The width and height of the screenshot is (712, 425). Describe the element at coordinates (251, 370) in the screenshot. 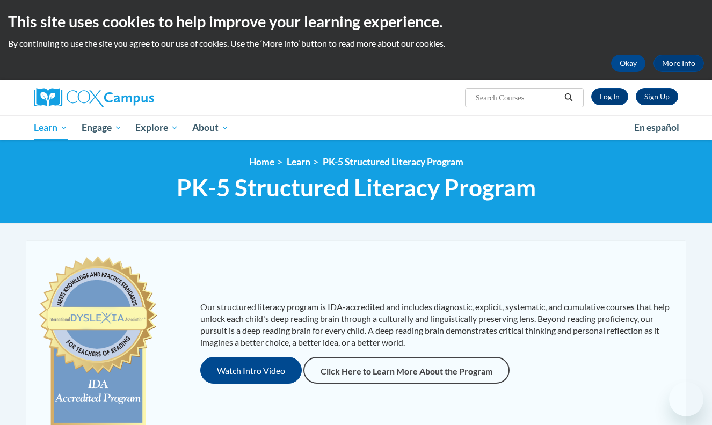

I see `button: Watch Intro Video` at that location.